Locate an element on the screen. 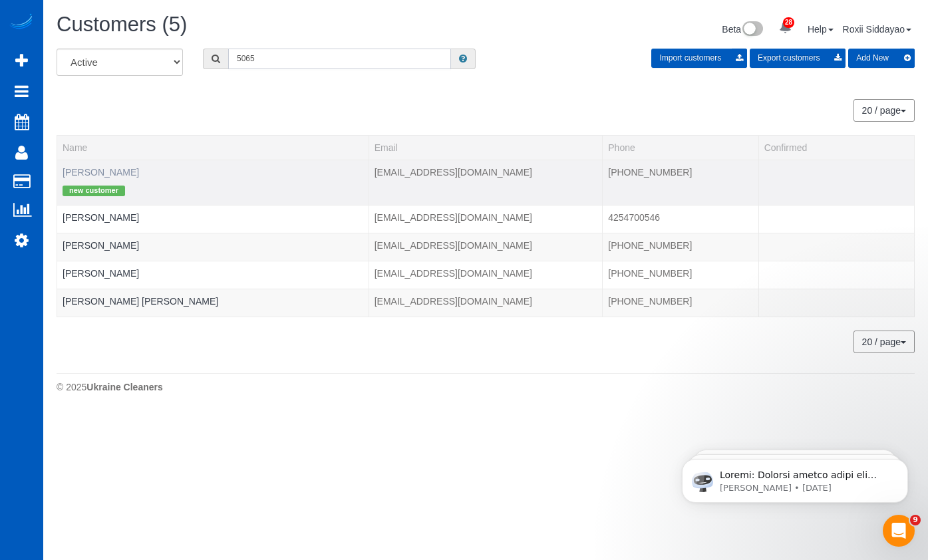 Image resolution: width=928 pixels, height=560 pixels. a: 28 is located at coordinates (785, 28).